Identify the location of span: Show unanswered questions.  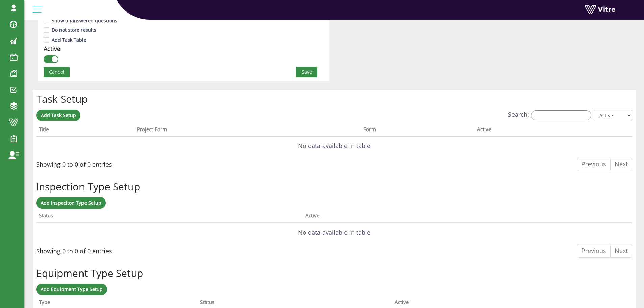
(85, 20).